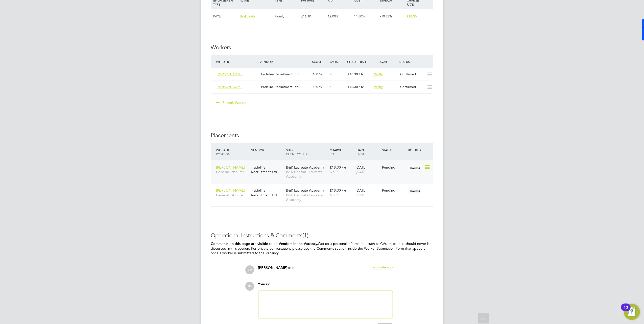 Image resolution: width=644 pixels, height=324 pixels. I want to click on p: Worker's personal information, such as CVs, rates, etc, should never be discussed in this section..., so click(322, 249).